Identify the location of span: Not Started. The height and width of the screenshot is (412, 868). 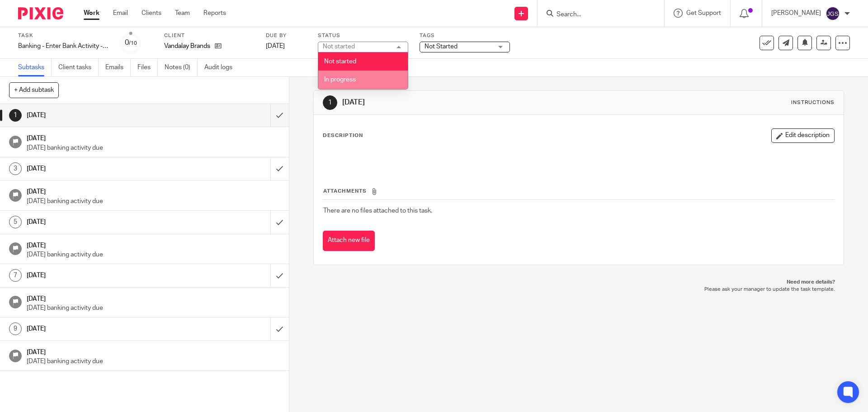
(441, 46).